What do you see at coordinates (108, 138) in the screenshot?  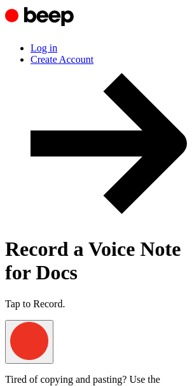 I see `a: Create Account` at bounding box center [108, 138].